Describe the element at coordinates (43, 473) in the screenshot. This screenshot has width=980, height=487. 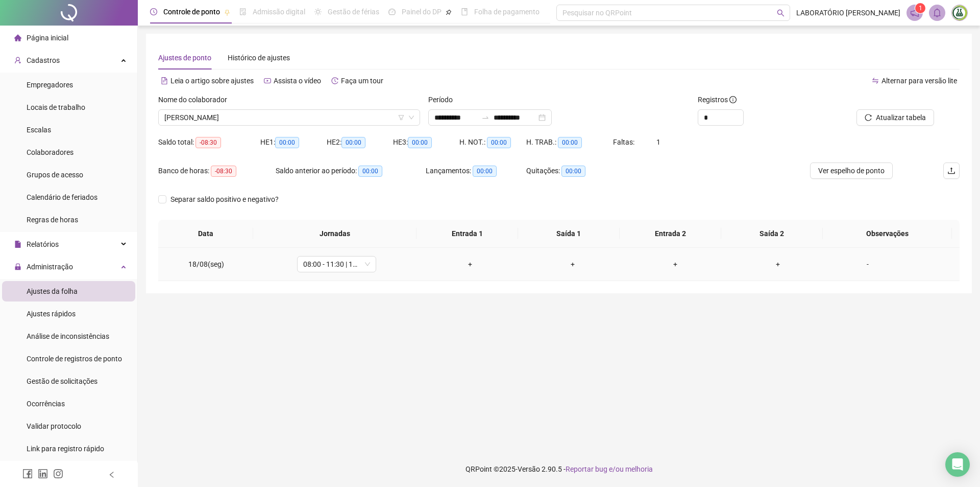
I see `span: linkedin` at that location.